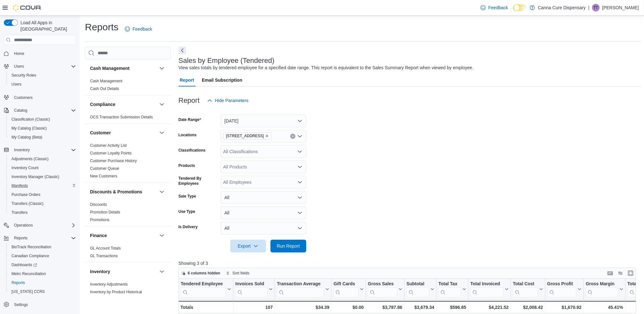 Image resolution: width=644 pixels, height=314 pixels. Describe the element at coordinates (206, 307) in the screenshot. I see `div: Totals` at that location.